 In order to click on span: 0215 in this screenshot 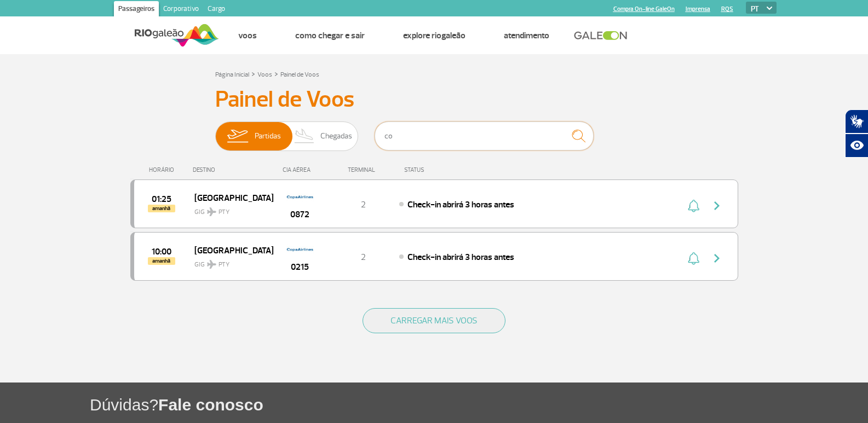, I will do `click(299, 267)`.